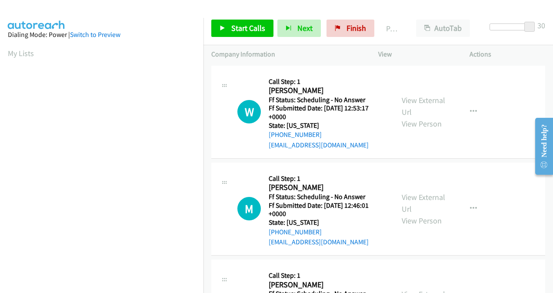 The width and height of the screenshot is (553, 293). I want to click on span: Finish, so click(356, 28).